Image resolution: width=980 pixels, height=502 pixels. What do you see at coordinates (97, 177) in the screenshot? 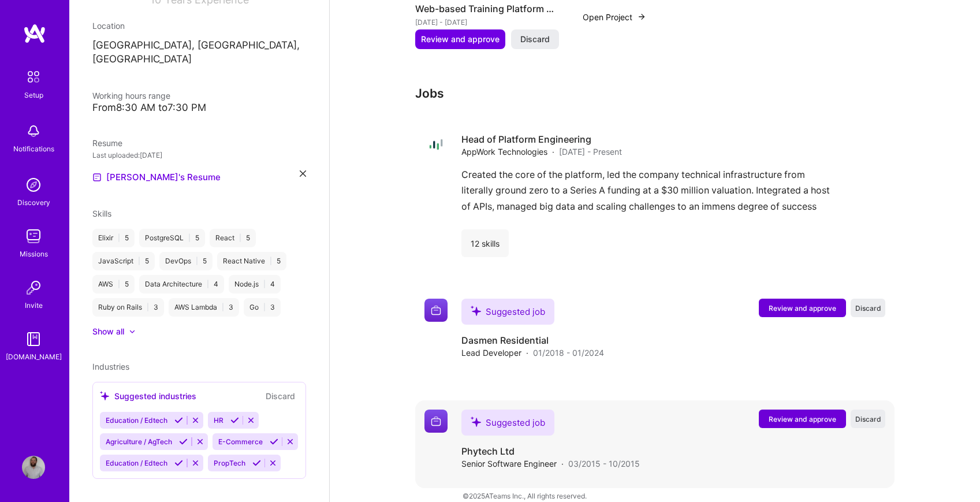
I see `img: Resume` at bounding box center [97, 177].